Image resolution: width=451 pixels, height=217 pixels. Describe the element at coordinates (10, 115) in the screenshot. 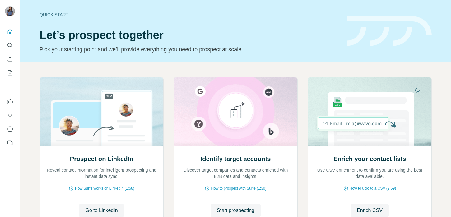

I see `button: Use Surfe API` at that location.